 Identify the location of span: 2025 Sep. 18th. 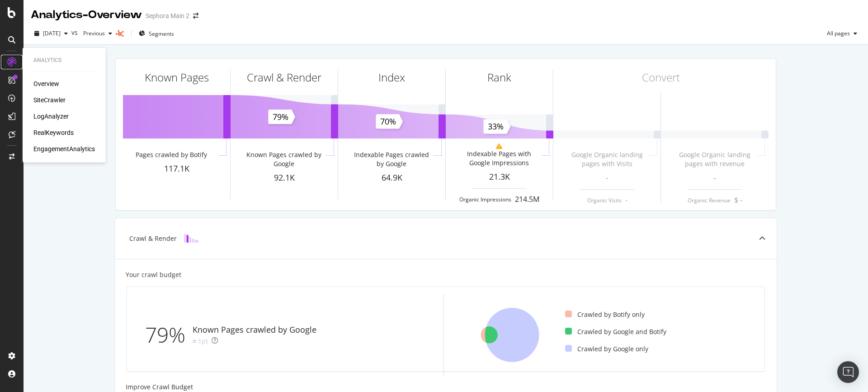
(52, 33).